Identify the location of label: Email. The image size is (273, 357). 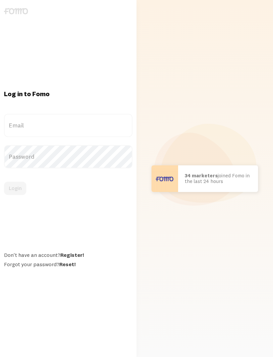
(68, 125).